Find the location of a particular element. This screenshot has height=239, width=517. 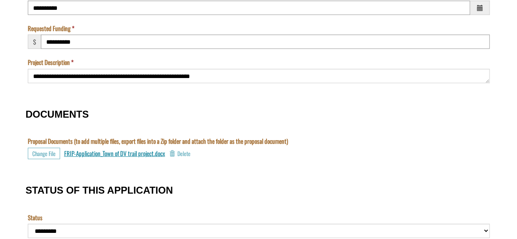

label: Submissions Due Date is located at coordinates (27, 72).